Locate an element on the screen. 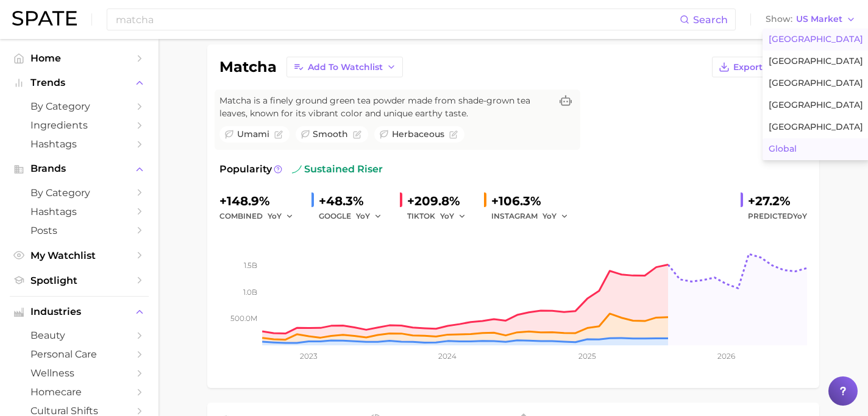  span: Export Data is located at coordinates (760, 67).